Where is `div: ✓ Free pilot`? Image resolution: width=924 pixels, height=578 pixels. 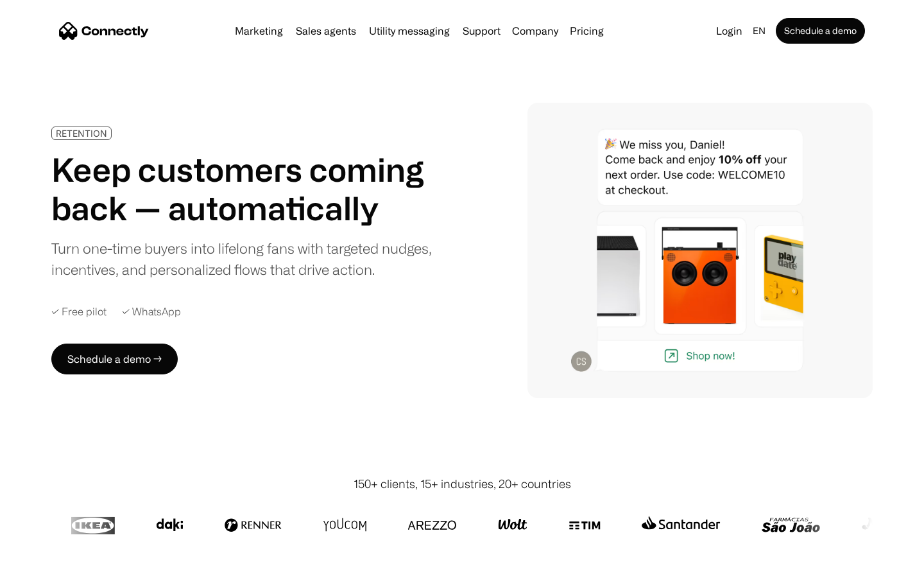 div: ✓ Free pilot is located at coordinates (79, 311).